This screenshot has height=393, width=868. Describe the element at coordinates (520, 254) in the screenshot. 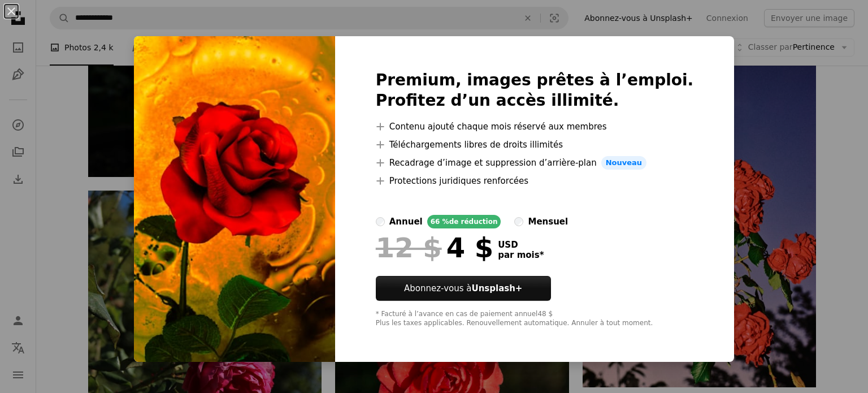

I see `span: par mois *` at that location.